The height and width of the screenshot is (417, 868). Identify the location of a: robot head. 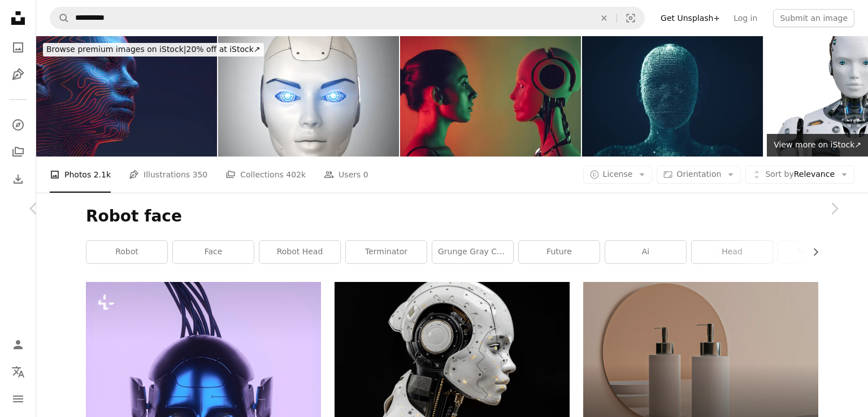
(299, 252).